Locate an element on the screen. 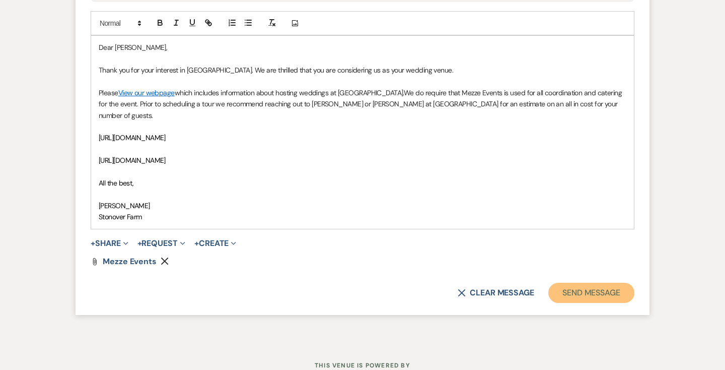 The image size is (725, 370). button: Send Message is located at coordinates (591, 293).